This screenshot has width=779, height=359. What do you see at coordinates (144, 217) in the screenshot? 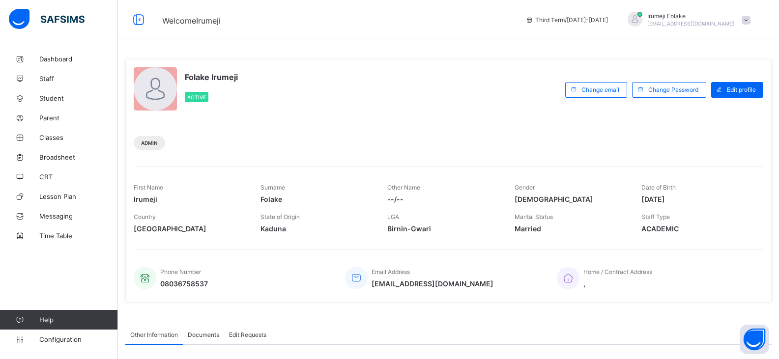
I see `span: Country` at bounding box center [144, 217].